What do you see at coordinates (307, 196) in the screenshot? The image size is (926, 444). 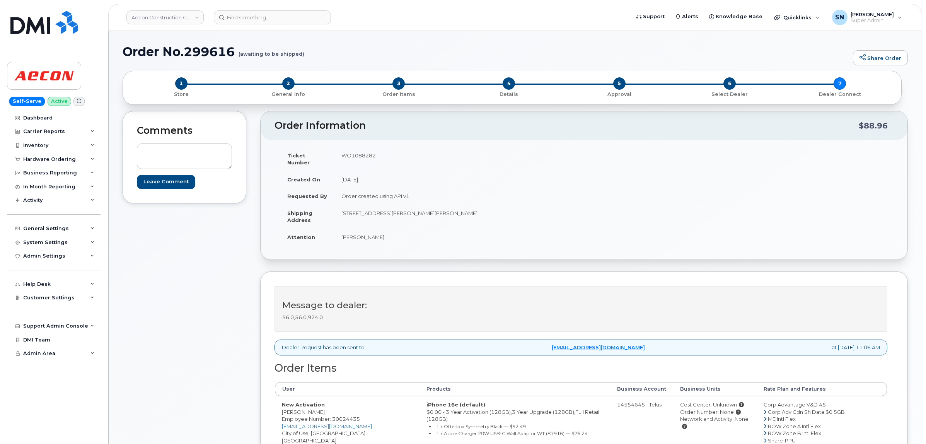 I see `strong: Requested By` at bounding box center [307, 196].